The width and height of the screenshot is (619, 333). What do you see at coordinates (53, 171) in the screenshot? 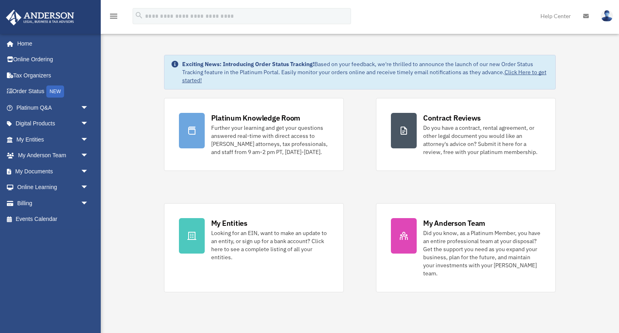
I see `a: My Documentsarrow_drop_down` at bounding box center [53, 171].